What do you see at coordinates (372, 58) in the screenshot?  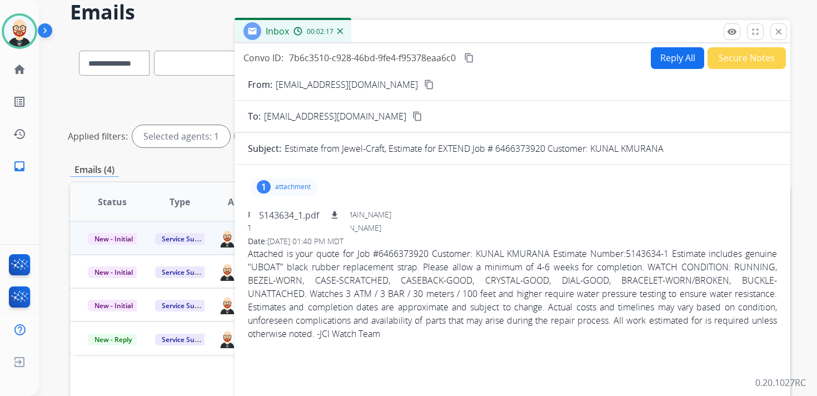 I see `span: 7b6c3510-c928-46bd-9fe4-f95378eaa6c0` at bounding box center [372, 58].